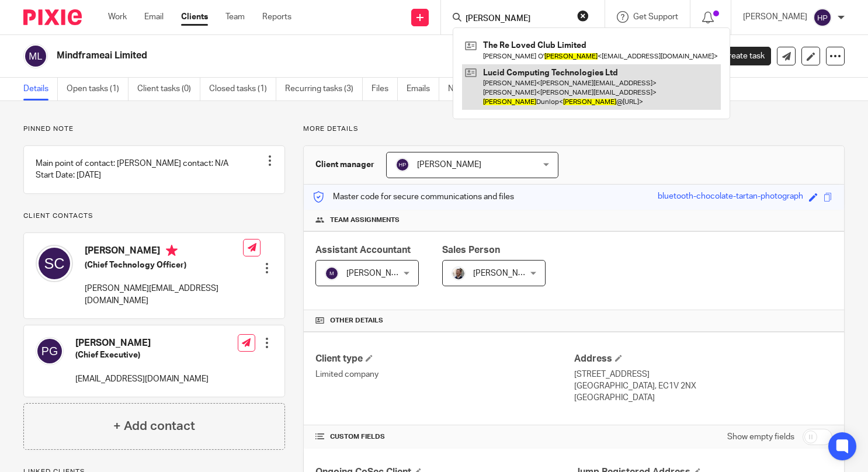  What do you see at coordinates (53, 17) in the screenshot?
I see `img: Pixie` at bounding box center [53, 17].